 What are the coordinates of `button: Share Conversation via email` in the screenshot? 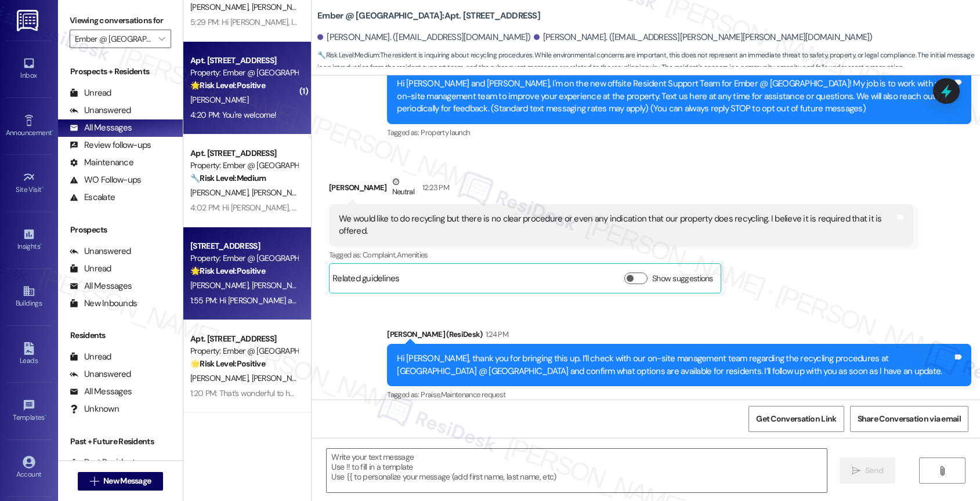 It's located at (909, 419).